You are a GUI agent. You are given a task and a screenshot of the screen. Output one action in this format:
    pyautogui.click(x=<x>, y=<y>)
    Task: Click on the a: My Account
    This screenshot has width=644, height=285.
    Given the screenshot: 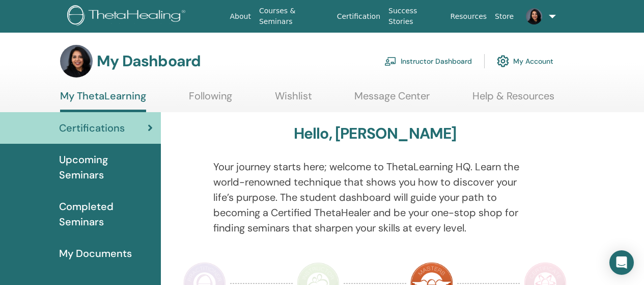 What is the action you would take?
    pyautogui.click(x=525, y=62)
    